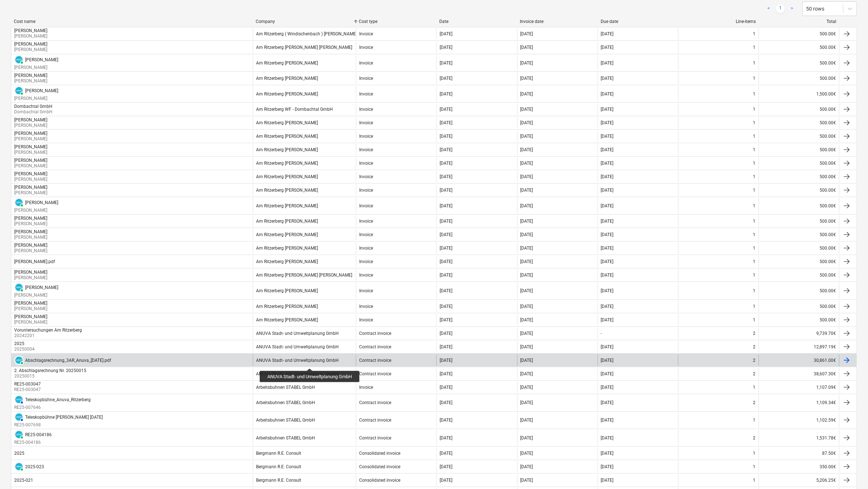  What do you see at coordinates (799, 402) in the screenshot?
I see `div: 1,109.34€` at bounding box center [799, 402].